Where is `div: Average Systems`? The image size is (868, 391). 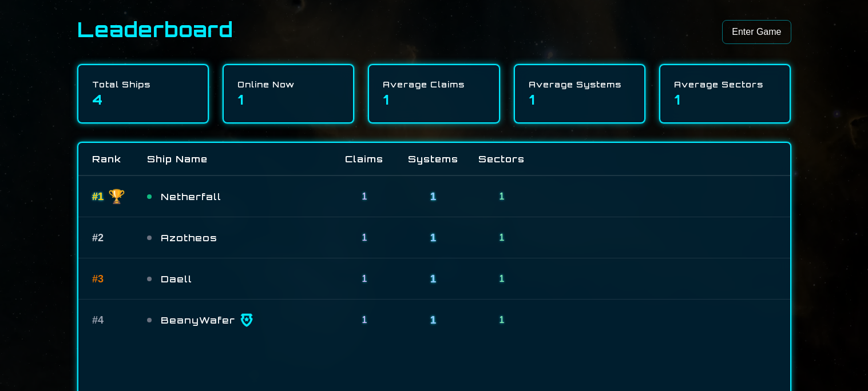
div: Average Systems is located at coordinates (579, 85).